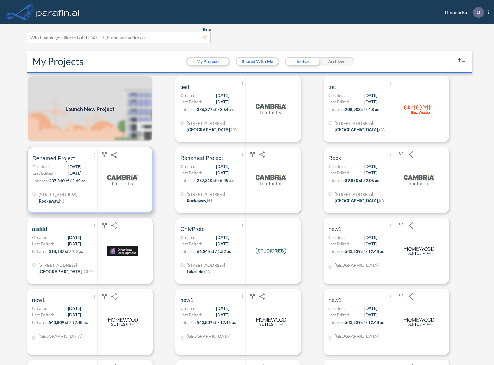 This screenshot has height=365, width=494. I want to click on div: Active, so click(302, 62).